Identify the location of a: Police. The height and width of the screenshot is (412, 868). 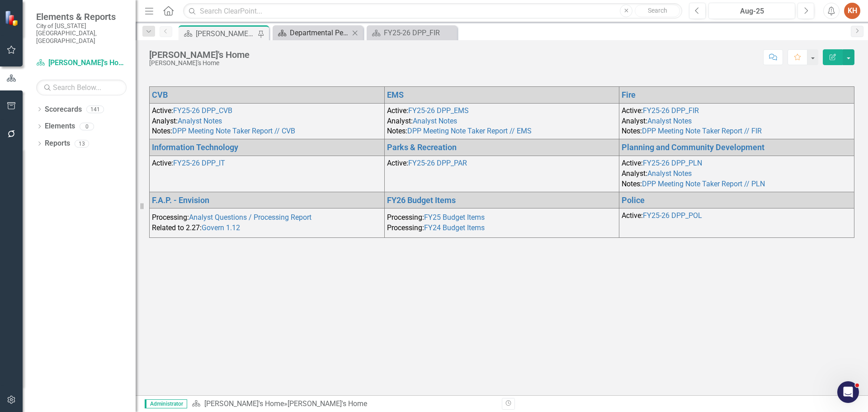
(633, 200).